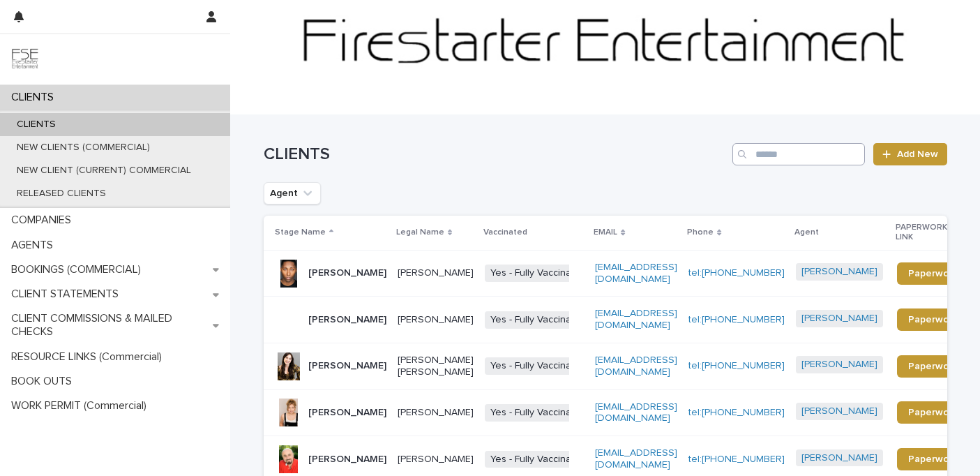 Image resolution: width=980 pixels, height=476 pixels. I want to click on p: Agent, so click(806, 233).